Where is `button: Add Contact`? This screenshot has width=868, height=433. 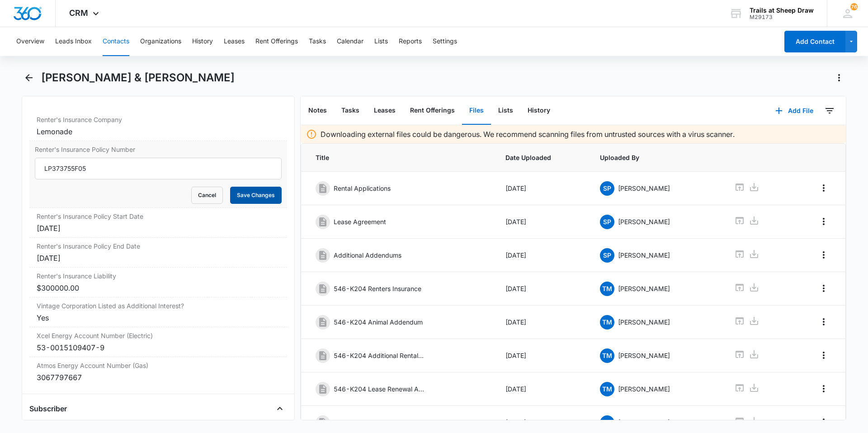
button: Add Contact is located at coordinates (815, 41).